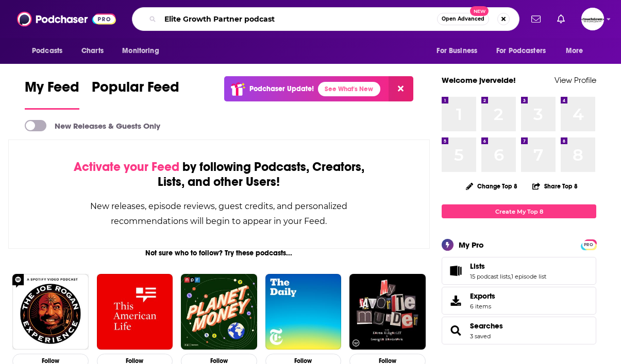  I want to click on a: 1 episode list, so click(529, 277).